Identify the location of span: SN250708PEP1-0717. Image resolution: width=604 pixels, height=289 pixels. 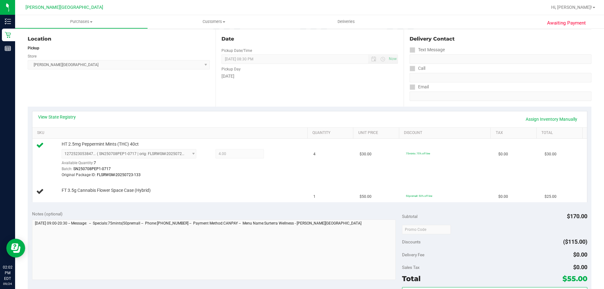
(92, 169).